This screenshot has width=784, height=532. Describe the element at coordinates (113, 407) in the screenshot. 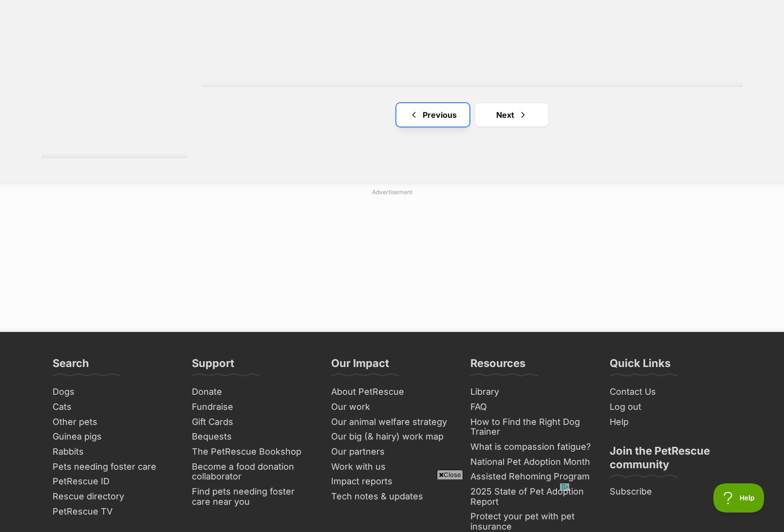

I see `a: Cats` at that location.